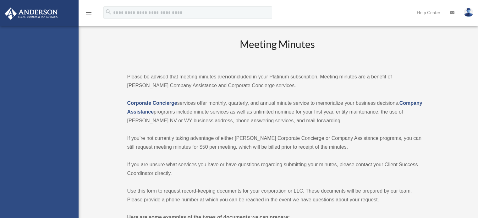 The height and width of the screenshot is (218, 478). Describe the element at coordinates (278, 50) in the screenshot. I see `h2: Meeting Minutes` at that location.